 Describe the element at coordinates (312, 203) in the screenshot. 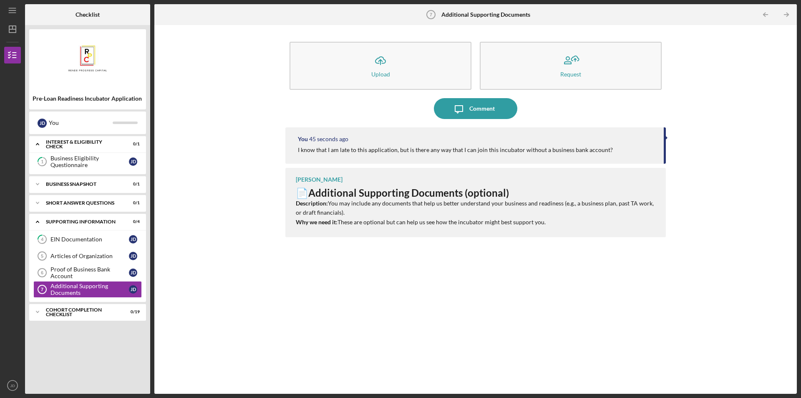

I see `strong: Description:` at that location.